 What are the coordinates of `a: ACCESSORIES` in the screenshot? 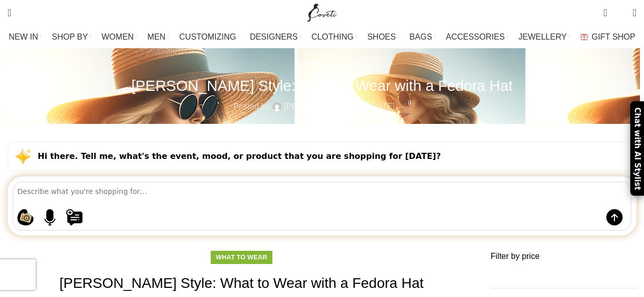 It's located at (477, 37).